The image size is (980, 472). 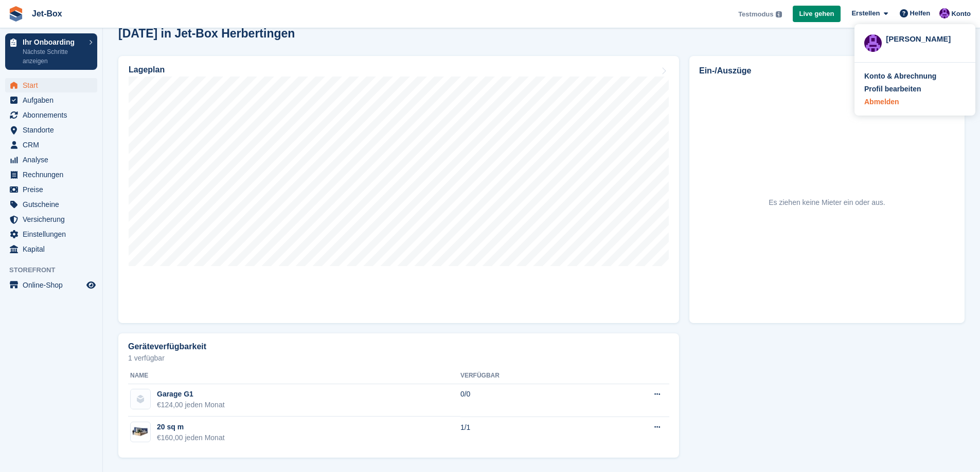 I want to click on span: CRM, so click(x=54, y=145).